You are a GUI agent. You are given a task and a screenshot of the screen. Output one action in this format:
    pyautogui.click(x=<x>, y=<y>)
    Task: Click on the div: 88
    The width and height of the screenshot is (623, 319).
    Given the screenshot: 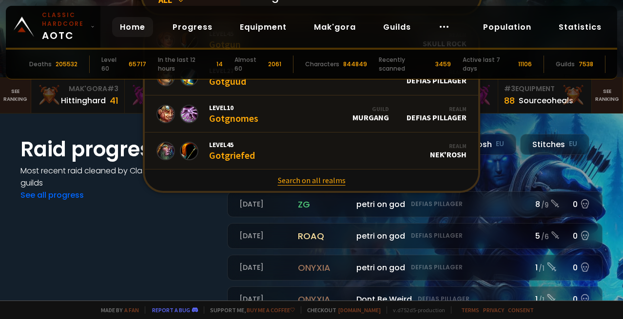 What is the action you would take?
    pyautogui.click(x=509, y=100)
    